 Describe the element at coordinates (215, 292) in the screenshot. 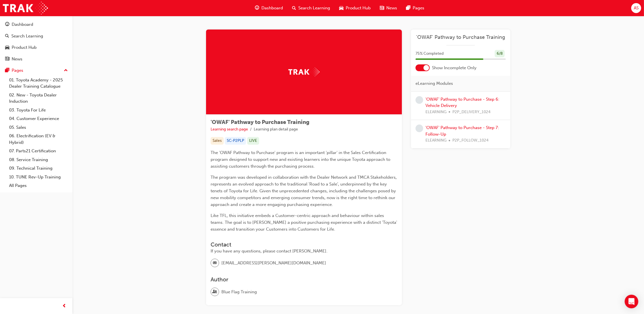

I see `span: user-icon` at that location.